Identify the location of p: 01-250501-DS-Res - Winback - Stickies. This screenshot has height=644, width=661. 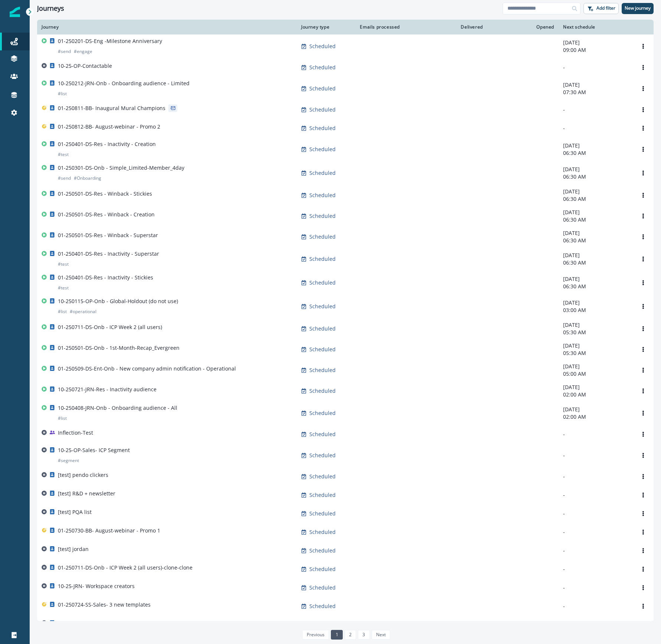
(104, 194).